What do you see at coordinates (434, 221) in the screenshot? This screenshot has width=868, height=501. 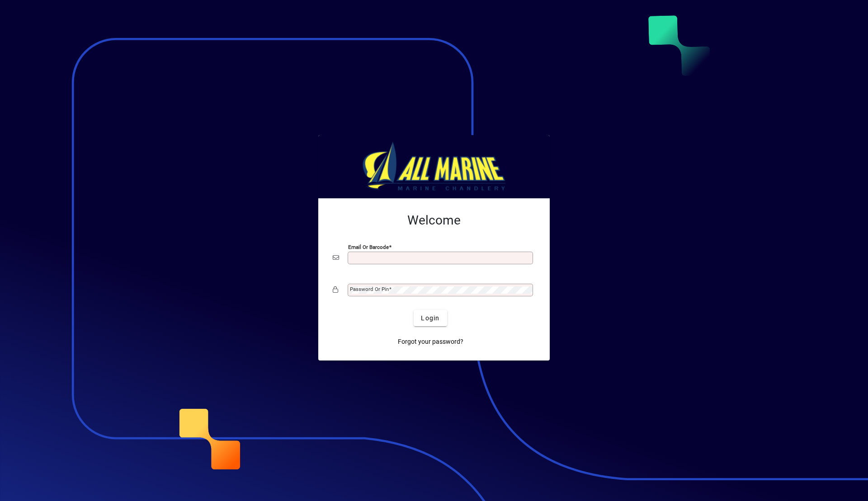 I see `h2: Welcome` at bounding box center [434, 221].